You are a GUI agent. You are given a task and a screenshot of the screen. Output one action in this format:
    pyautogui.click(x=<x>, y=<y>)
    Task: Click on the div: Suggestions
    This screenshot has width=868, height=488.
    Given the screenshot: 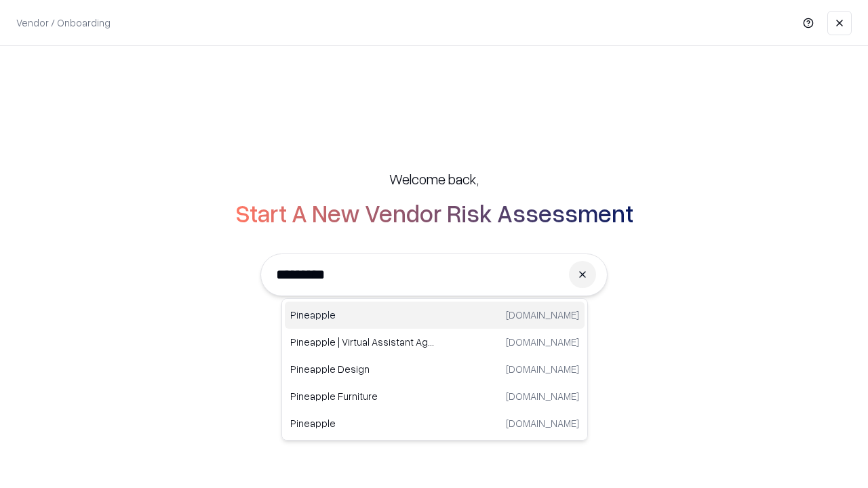 What is the action you would take?
    pyautogui.click(x=435, y=369)
    